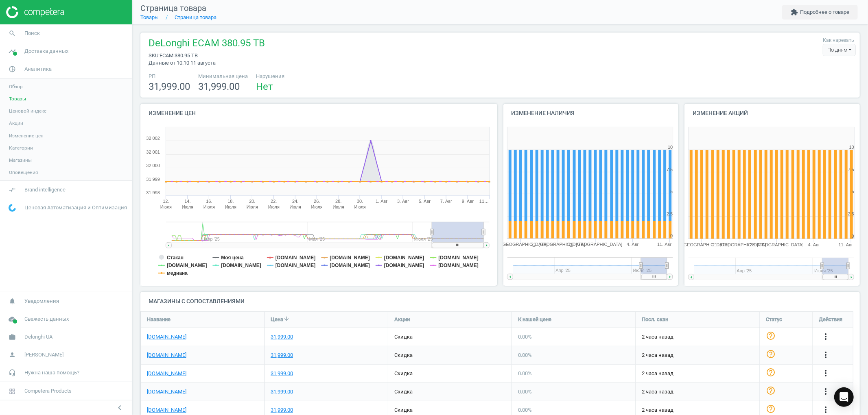  I want to click on i: headset_mic, so click(12, 373).